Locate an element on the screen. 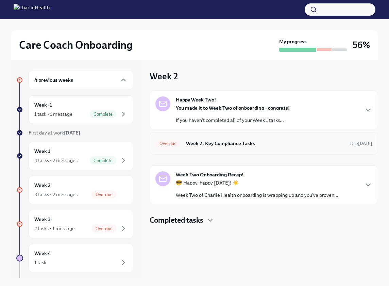 The width and height of the screenshot is (389, 286). a: Week 13 tasks • 2 messagesComplete is located at coordinates (75, 156).